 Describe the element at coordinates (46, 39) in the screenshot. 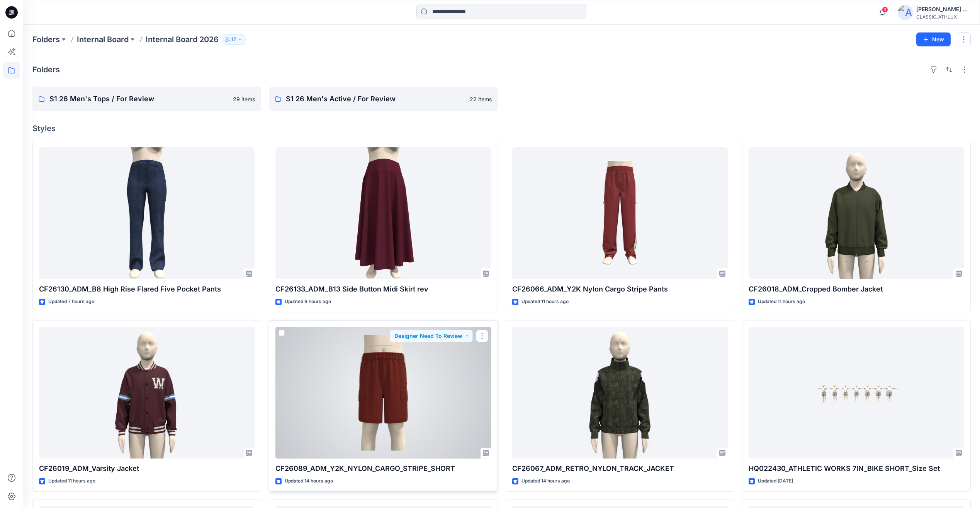

I see `p: Folders` at that location.